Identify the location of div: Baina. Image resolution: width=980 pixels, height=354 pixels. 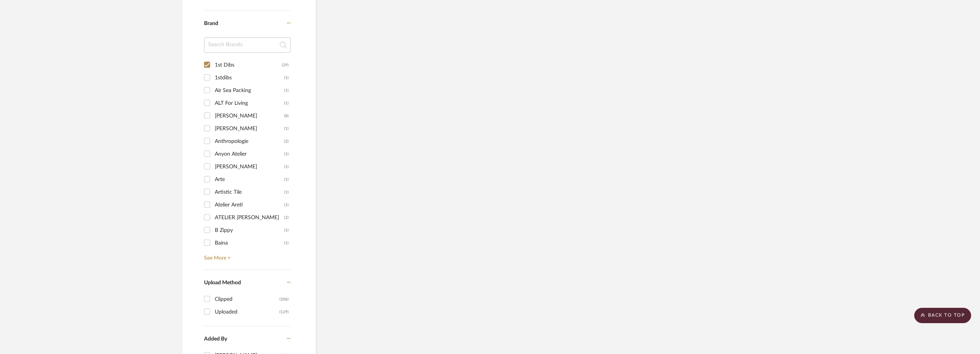
(250, 243).